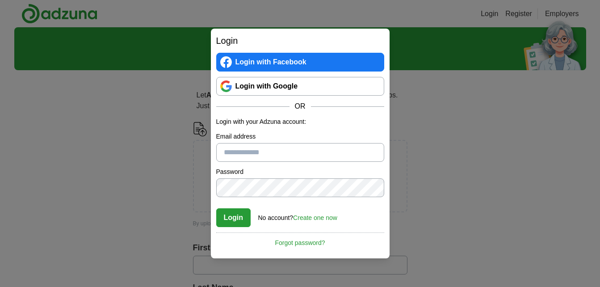 The width and height of the screenshot is (600, 287). Describe the element at coordinates (300, 41) in the screenshot. I see `h2: Login` at that location.